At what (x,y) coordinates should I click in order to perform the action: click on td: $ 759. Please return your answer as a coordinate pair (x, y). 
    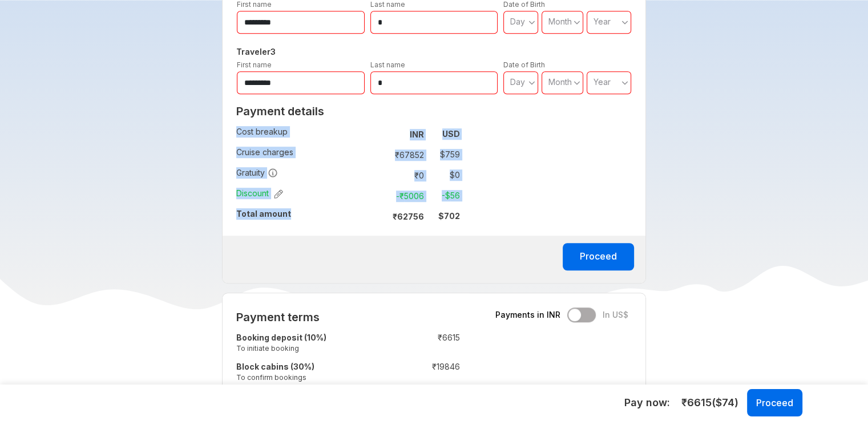
    Looking at the image, I should click on (443, 155).